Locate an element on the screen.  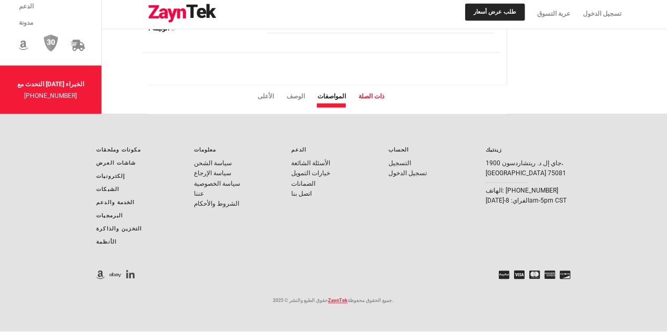
a: الشبكات is located at coordinates (108, 189).